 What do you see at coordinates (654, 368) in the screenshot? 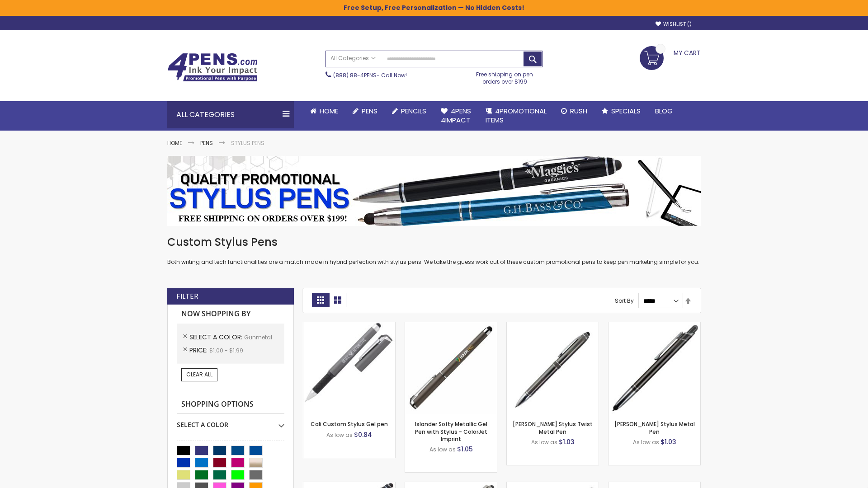
I see `img: Olson Stylus Metal Pen-Gunmetal` at bounding box center [654, 368].